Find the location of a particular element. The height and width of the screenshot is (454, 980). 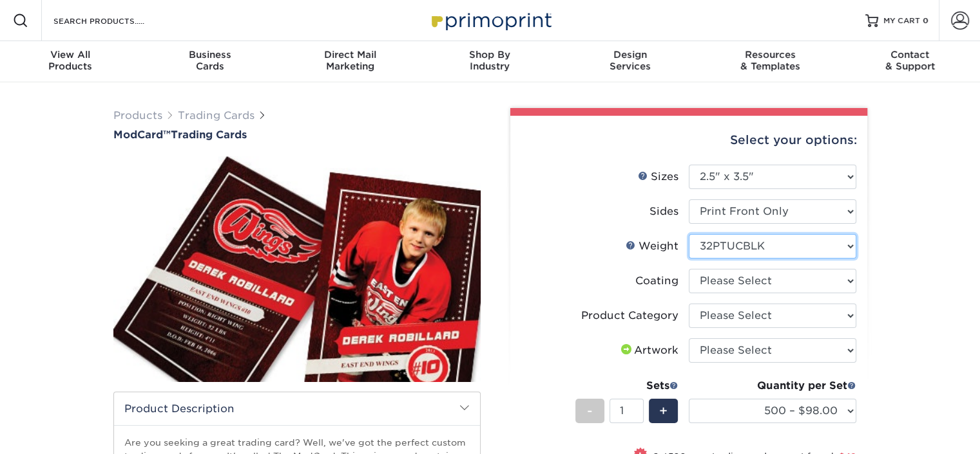

span: Contact is located at coordinates (909, 55).